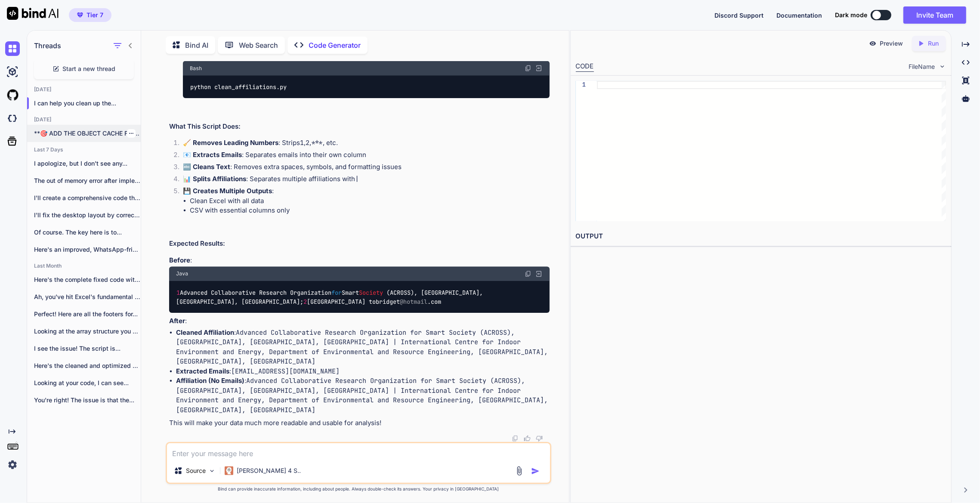  What do you see at coordinates (227, 191) in the screenshot?
I see `strong: 💾 Creates Multiple Outputs` at bounding box center [227, 191].